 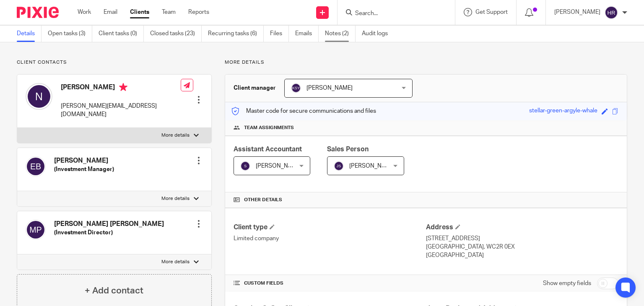 What do you see at coordinates (29, 34) in the screenshot?
I see `a: Details` at bounding box center [29, 34].